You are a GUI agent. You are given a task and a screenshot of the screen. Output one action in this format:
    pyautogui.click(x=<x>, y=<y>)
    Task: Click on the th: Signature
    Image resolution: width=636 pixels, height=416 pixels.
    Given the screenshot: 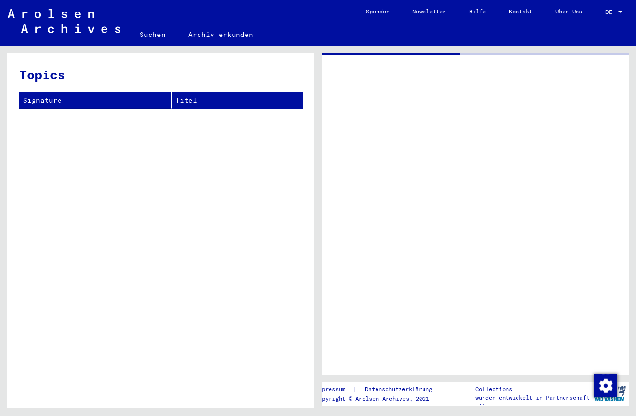 What is the action you would take?
    pyautogui.click(x=95, y=100)
    